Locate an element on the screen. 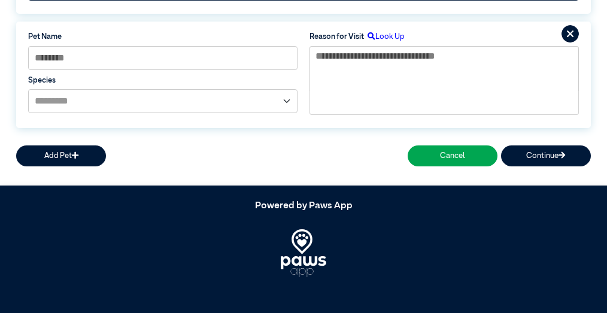 The width and height of the screenshot is (607, 313). img: PawsApp is located at coordinates (303, 253).